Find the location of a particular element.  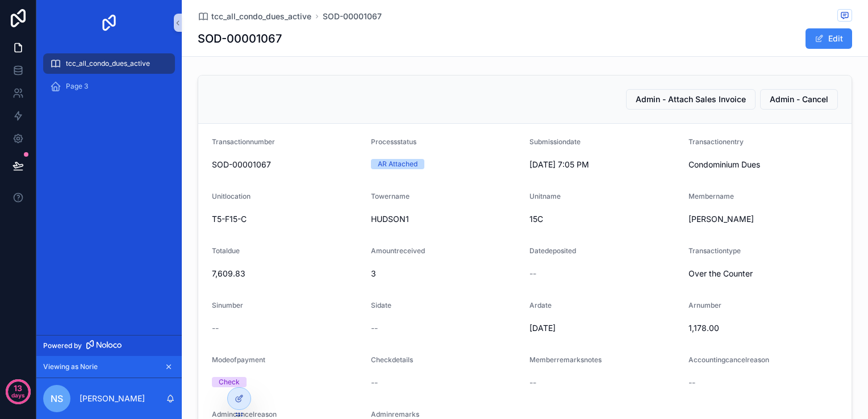

span: Towername is located at coordinates (390, 196).